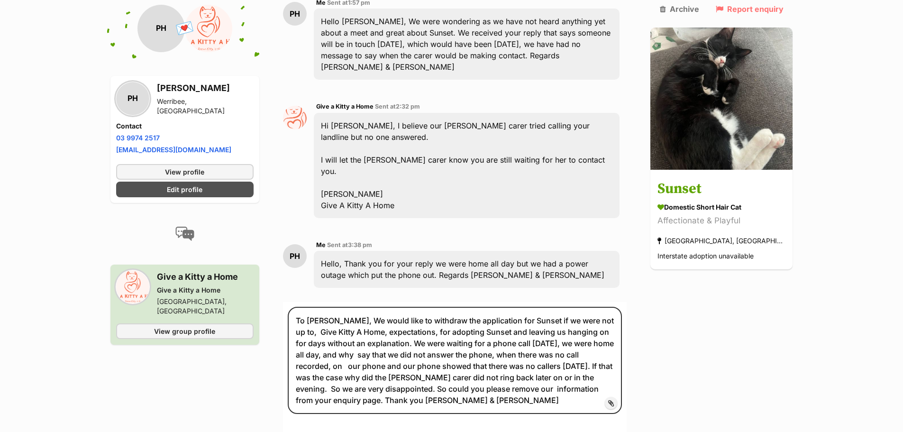  What do you see at coordinates (467, 269) in the screenshot?
I see `div: Hello, Thank you for your reply we were home all day but we had a power outage which put the phon...` at bounding box center [467, 269].